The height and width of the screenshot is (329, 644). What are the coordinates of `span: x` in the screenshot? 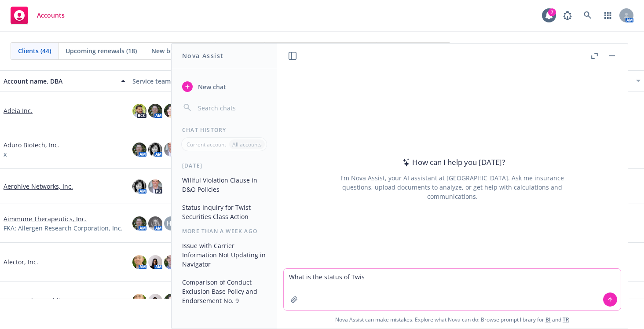 It's located at (5, 154).